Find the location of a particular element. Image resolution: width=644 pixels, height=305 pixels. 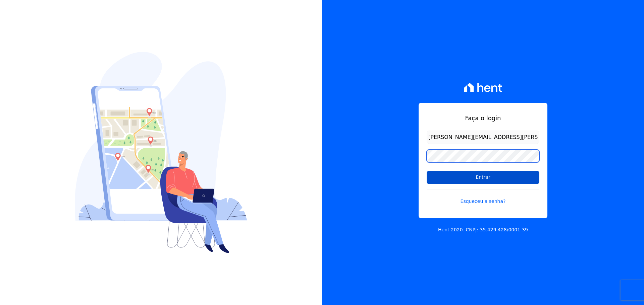

p: Hent 2020. CNPJ: 35.429.428/0001-39 is located at coordinates (483, 230).